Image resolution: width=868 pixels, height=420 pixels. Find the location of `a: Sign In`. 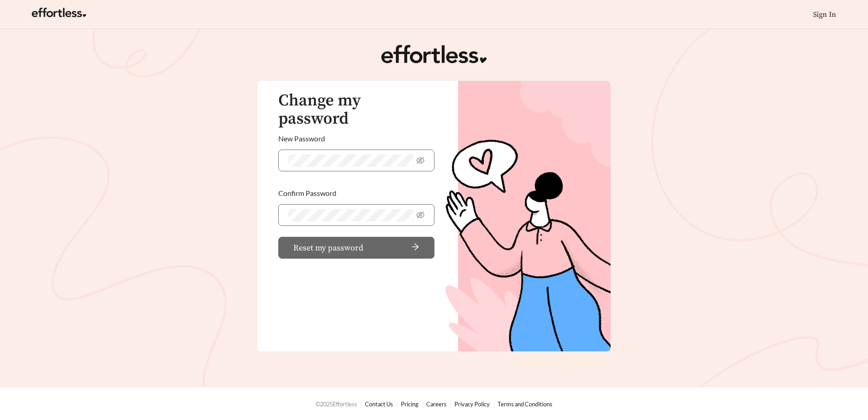

a: Sign In is located at coordinates (824, 15).